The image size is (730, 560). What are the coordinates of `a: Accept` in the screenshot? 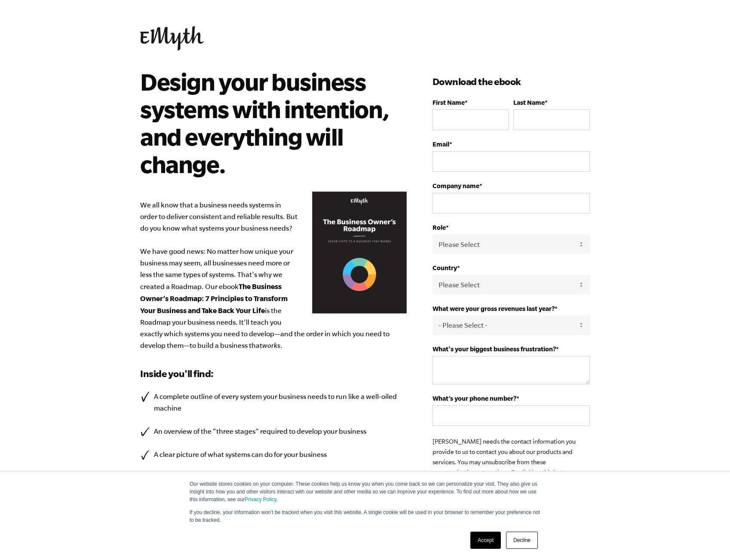 It's located at (485, 540).